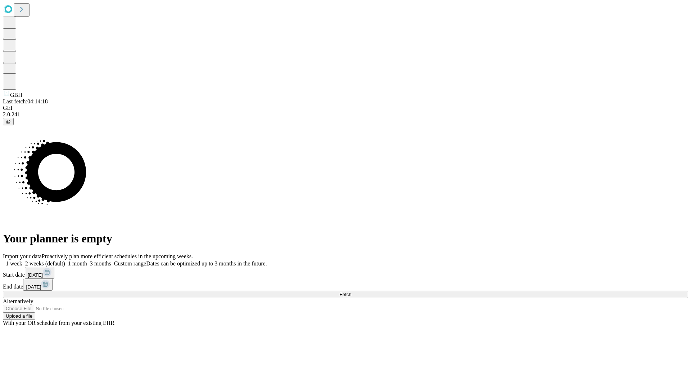 This screenshot has height=389, width=691. Describe the element at coordinates (346, 272) in the screenshot. I see `div: Start date` at that location.